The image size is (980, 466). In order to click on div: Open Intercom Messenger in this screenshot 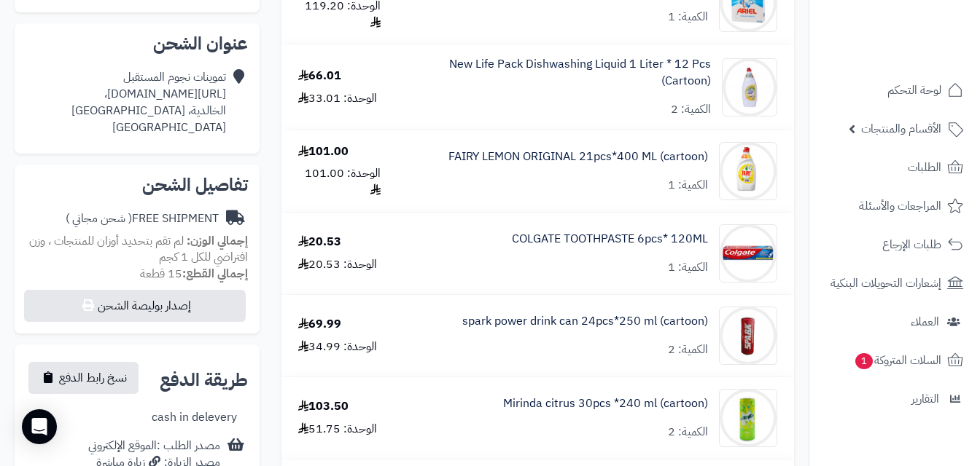, I will do `click(40, 427)`.